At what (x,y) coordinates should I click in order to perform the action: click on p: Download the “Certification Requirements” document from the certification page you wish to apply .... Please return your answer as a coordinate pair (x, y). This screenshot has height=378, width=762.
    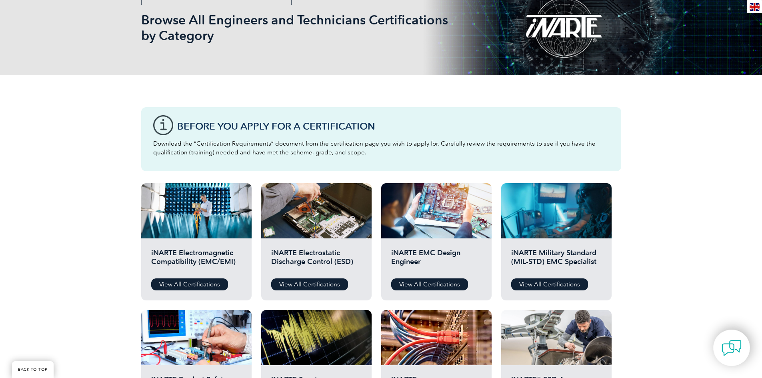
    Looking at the image, I should click on (381, 148).